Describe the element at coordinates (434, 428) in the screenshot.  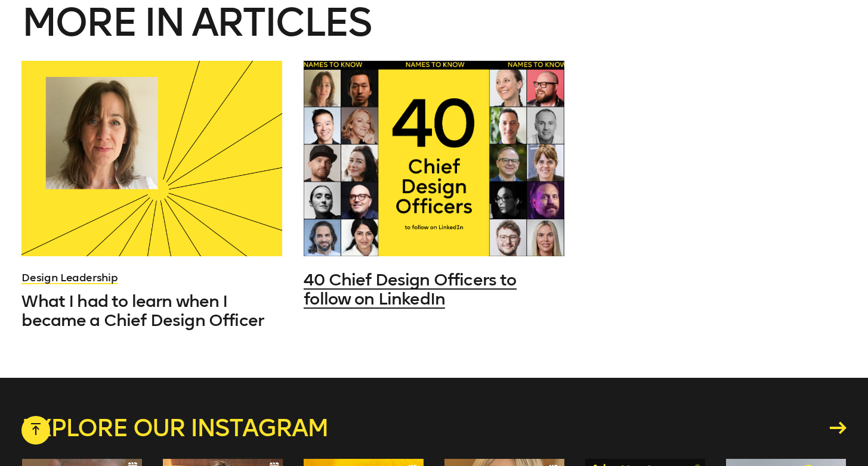
I see `a: Explore our instagram` at that location.